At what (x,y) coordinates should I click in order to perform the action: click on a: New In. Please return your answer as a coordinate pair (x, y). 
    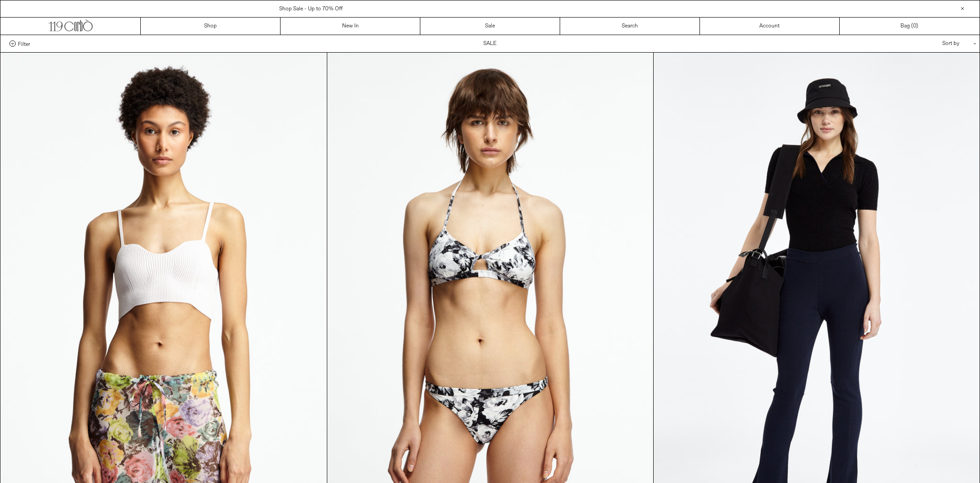
    Looking at the image, I should click on (351, 26).